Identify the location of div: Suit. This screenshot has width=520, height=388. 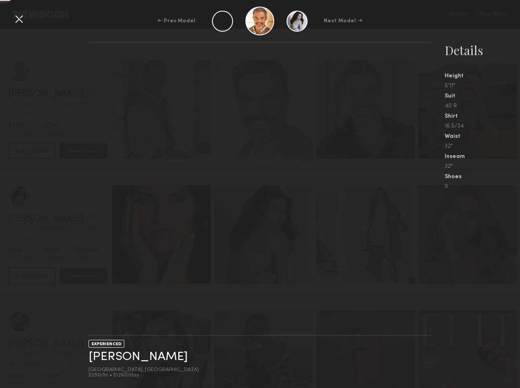
(482, 96).